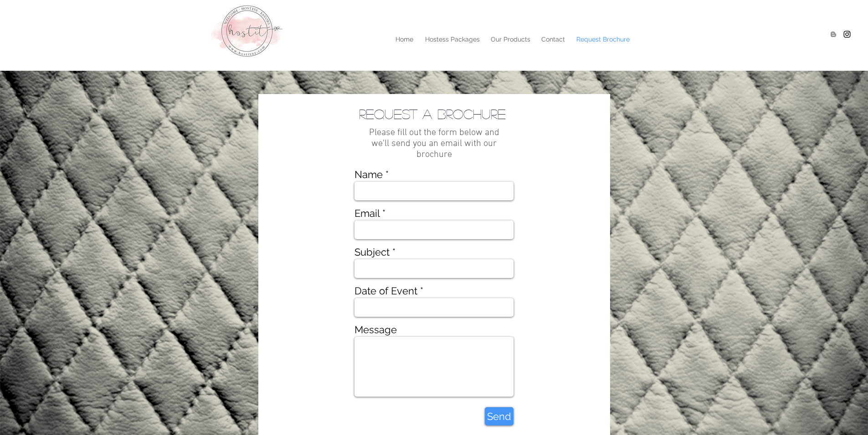 The height and width of the screenshot is (435, 868). What do you see at coordinates (435, 144) in the screenshot?
I see `span: Please fill out the form below and we'll send you an email with our brochure` at bounding box center [435, 144].